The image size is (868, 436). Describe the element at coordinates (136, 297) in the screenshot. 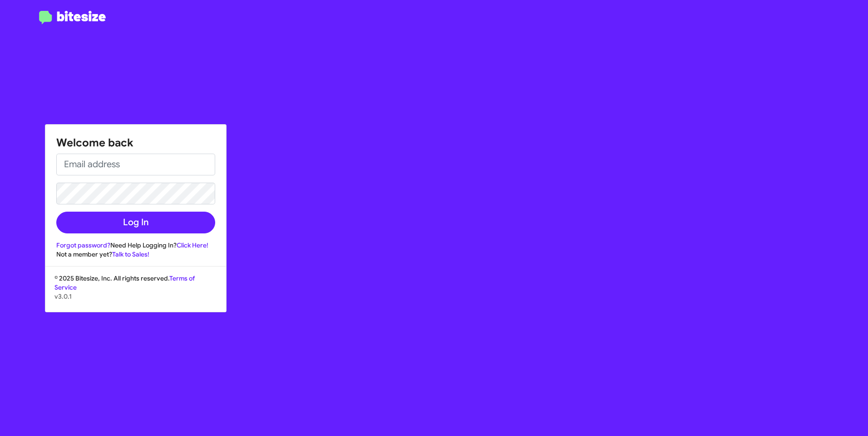

I see `p: v3.0.1` at that location.